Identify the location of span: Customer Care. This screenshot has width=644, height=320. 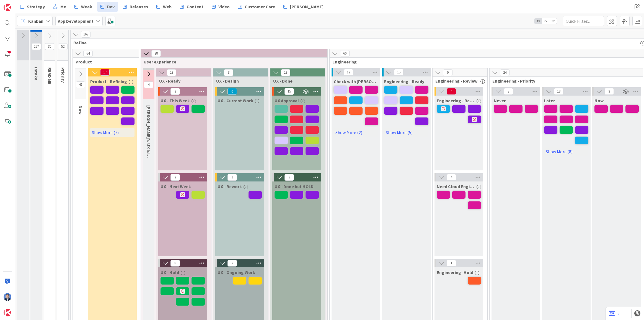
(260, 6).